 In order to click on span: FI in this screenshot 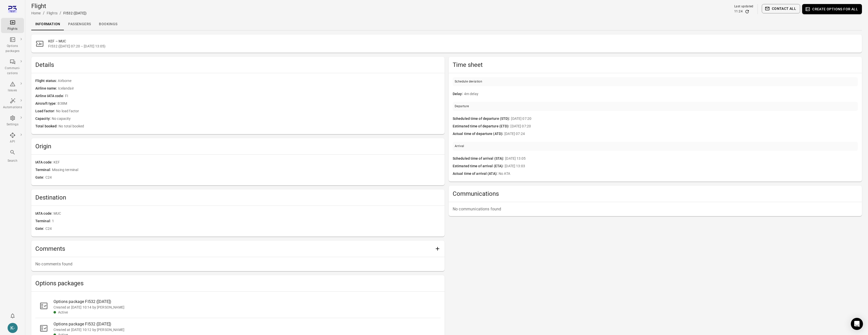, I will do `click(253, 96)`.